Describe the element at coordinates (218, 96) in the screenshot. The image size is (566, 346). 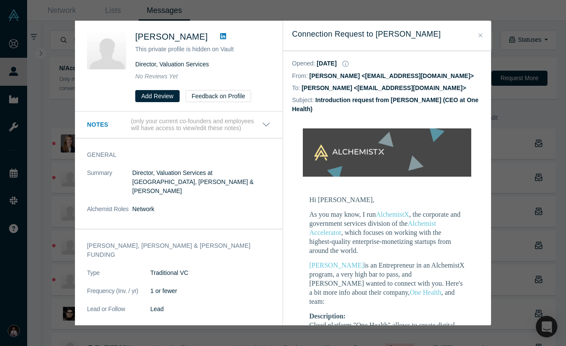
I see `button: Feedback on Profile` at that location.